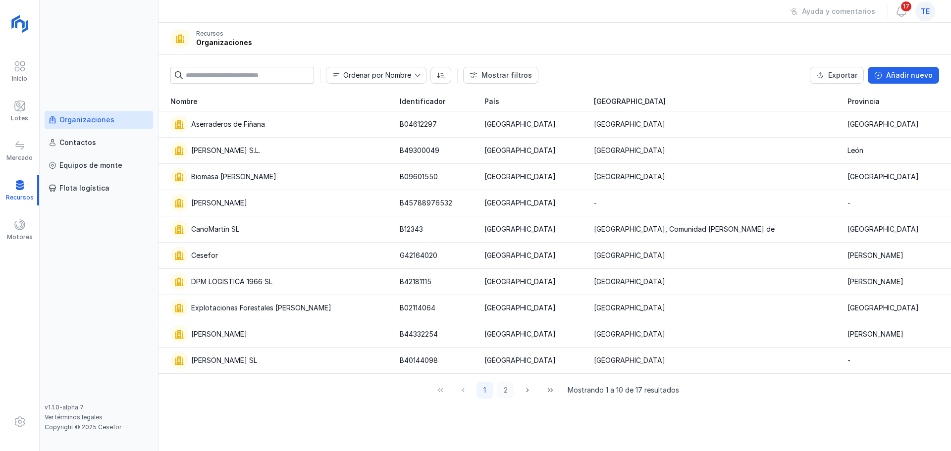 Image resolution: width=951 pixels, height=451 pixels. Describe the element at coordinates (99, 143) in the screenshot. I see `a: Contactos` at that location.